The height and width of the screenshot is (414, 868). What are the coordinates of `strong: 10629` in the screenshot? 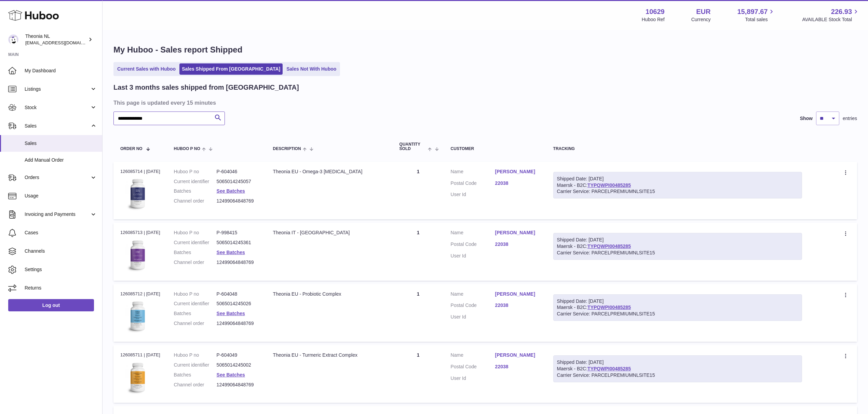 It's located at (655, 12).